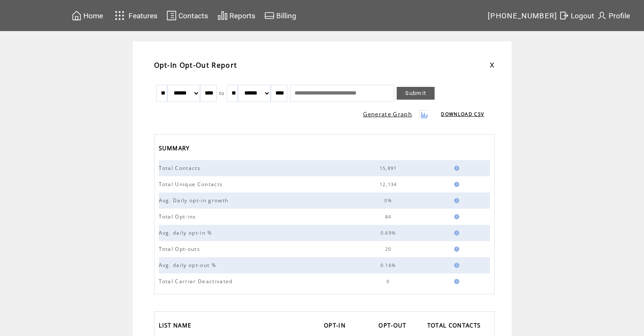 The width and height of the screenshot is (644, 336). What do you see at coordinates (286, 16) in the screenshot?
I see `span: Billing` at bounding box center [286, 16].